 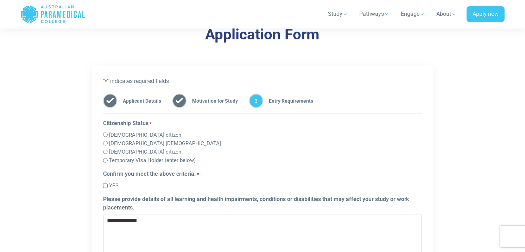 What do you see at coordinates (446, 14) in the screenshot?
I see `a: About` at bounding box center [446, 14].